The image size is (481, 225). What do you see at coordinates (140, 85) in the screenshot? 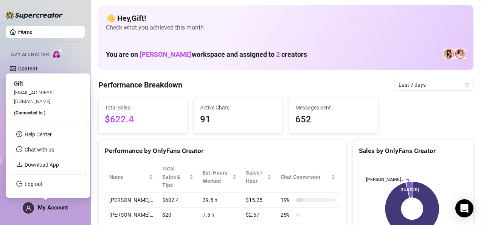
I see `h4: Performance Breakdown` at bounding box center [140, 85].